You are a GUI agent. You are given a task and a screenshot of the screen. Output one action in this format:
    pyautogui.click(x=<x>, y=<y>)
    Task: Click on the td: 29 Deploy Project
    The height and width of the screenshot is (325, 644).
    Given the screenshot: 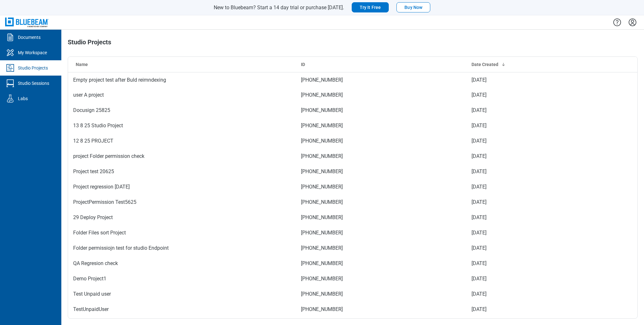 What is the action you would take?
    pyautogui.click(x=182, y=218)
    